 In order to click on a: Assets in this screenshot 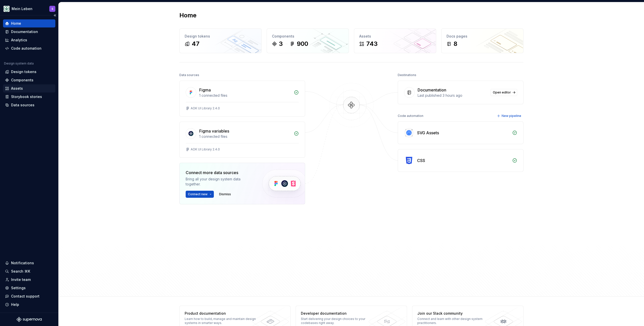, I will do `click(29, 89)`.